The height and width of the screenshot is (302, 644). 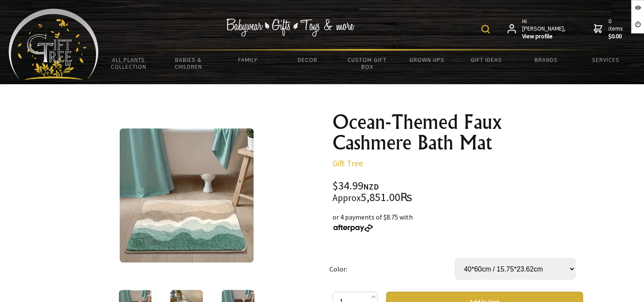 I want to click on a: Gift Ideas, so click(x=486, y=60).